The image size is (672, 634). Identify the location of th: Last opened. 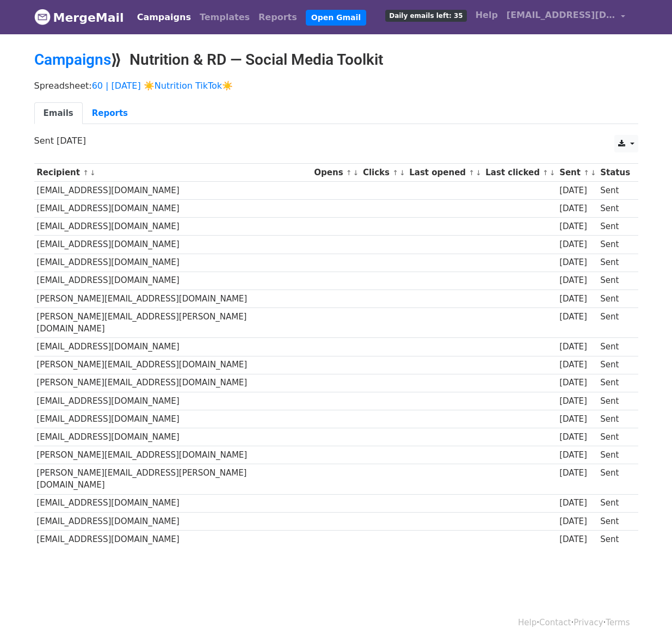
(444, 172).